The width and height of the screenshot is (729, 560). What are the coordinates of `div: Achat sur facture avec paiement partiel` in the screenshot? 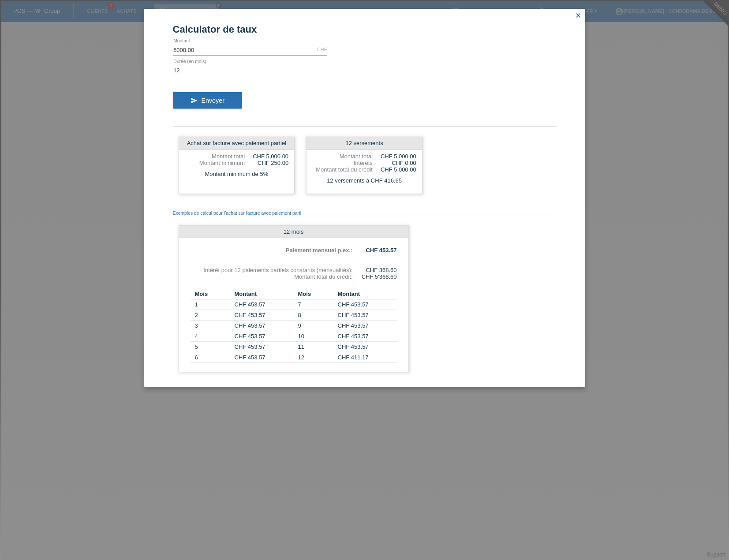 It's located at (237, 143).